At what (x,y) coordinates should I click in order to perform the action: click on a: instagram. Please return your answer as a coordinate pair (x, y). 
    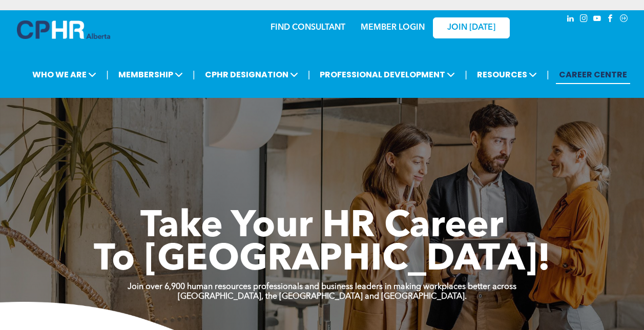
    Looking at the image, I should click on (584, 19).